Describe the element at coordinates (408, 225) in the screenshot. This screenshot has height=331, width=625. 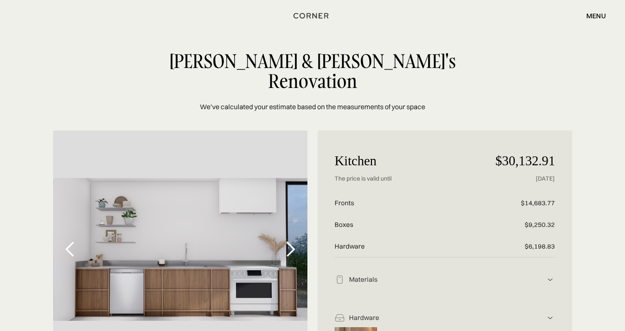
I see `p: Boxes` at that location.